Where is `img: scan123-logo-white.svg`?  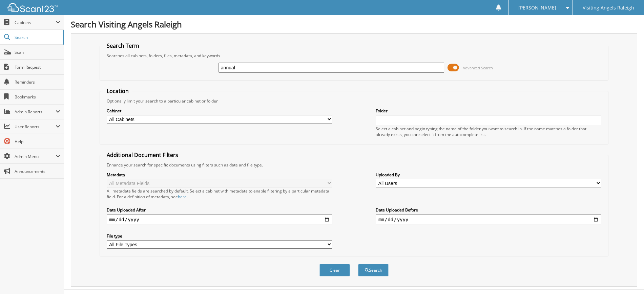 img: scan123-logo-white.svg is located at coordinates (33, 7).